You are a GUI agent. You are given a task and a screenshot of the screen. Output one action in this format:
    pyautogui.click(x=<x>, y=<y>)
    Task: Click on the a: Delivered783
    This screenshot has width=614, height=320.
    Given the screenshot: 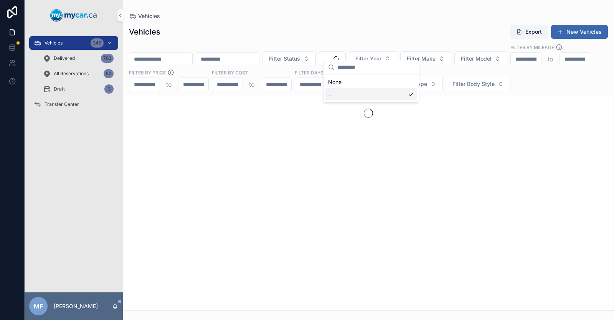 What is the action you would take?
    pyautogui.click(x=78, y=58)
    